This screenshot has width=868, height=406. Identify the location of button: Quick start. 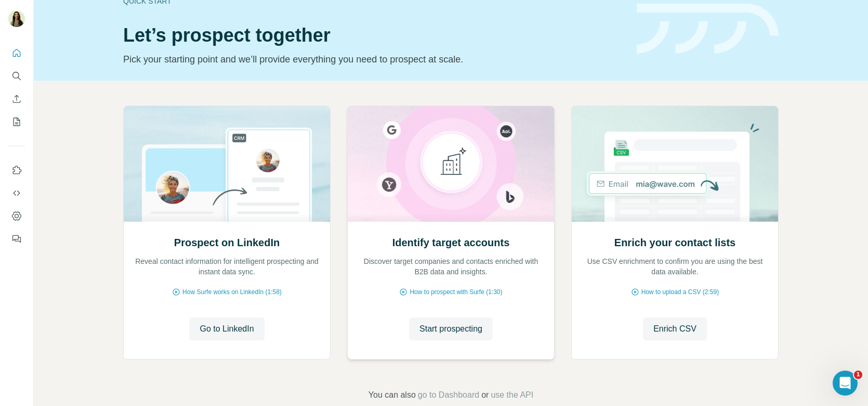
(17, 53).